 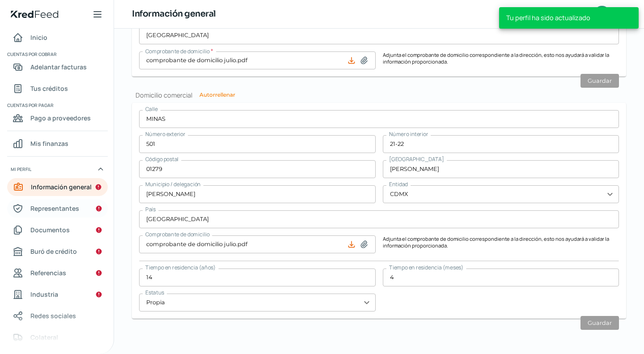 I want to click on span: Documentos, so click(x=50, y=229).